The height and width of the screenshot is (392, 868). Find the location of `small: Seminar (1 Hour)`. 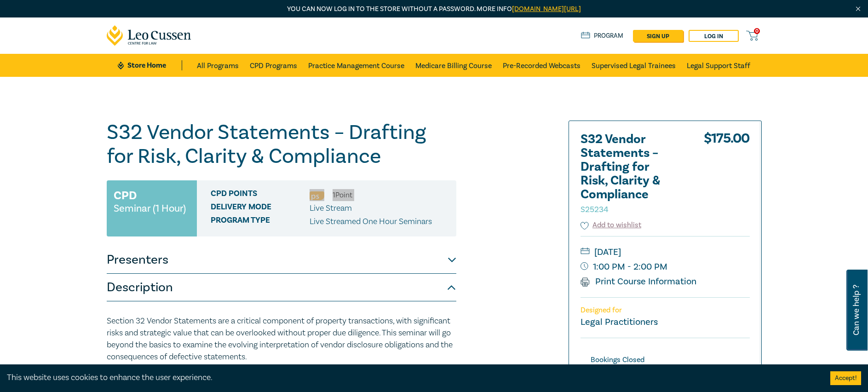

small: Seminar (1 Hour) is located at coordinates (150, 208).